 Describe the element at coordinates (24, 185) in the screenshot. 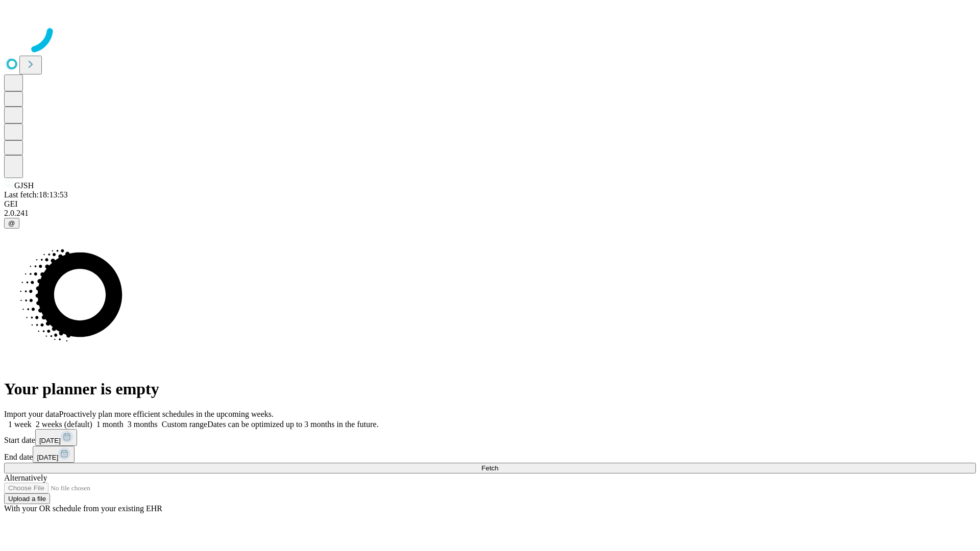

I see `span: GJSH` at that location.